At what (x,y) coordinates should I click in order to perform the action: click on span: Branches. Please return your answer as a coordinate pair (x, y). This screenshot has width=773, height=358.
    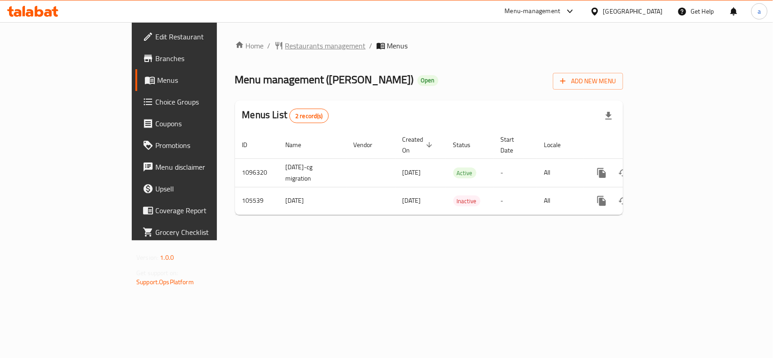
    Looking at the image, I should click on (204, 58).